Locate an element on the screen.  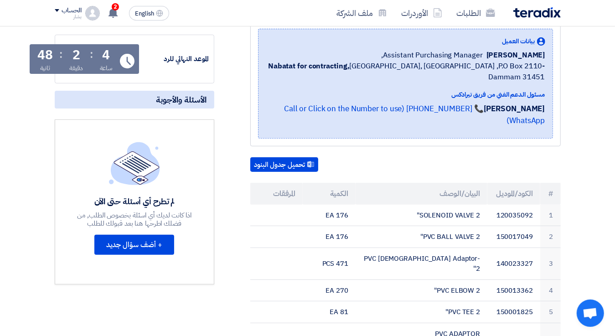
div: دقيقة is located at coordinates (76, 68).